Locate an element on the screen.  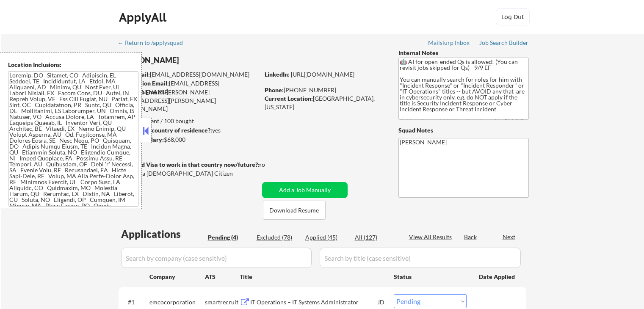
div: IT Operations – IT Systems Administrator is located at coordinates (315, 302).